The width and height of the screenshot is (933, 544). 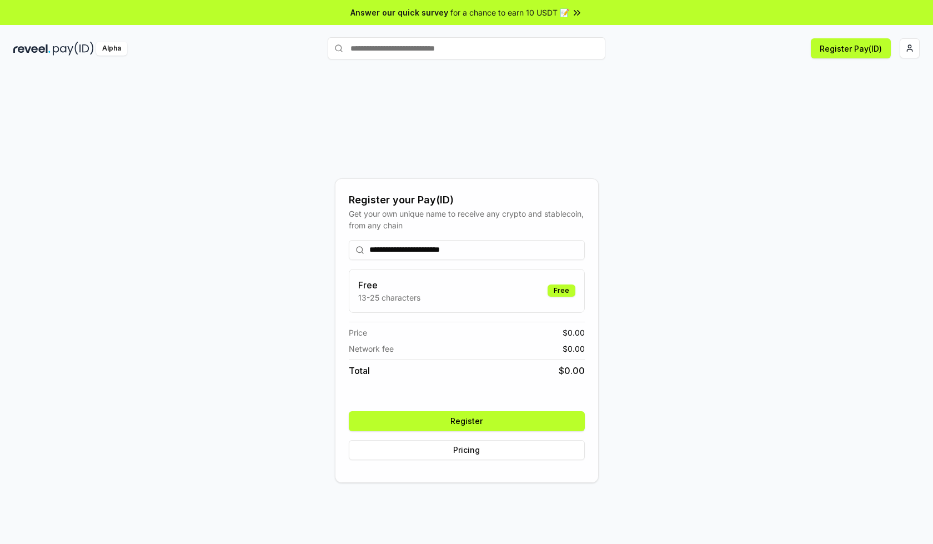 What do you see at coordinates (851, 48) in the screenshot?
I see `button: Register Pay(ID)` at bounding box center [851, 48].